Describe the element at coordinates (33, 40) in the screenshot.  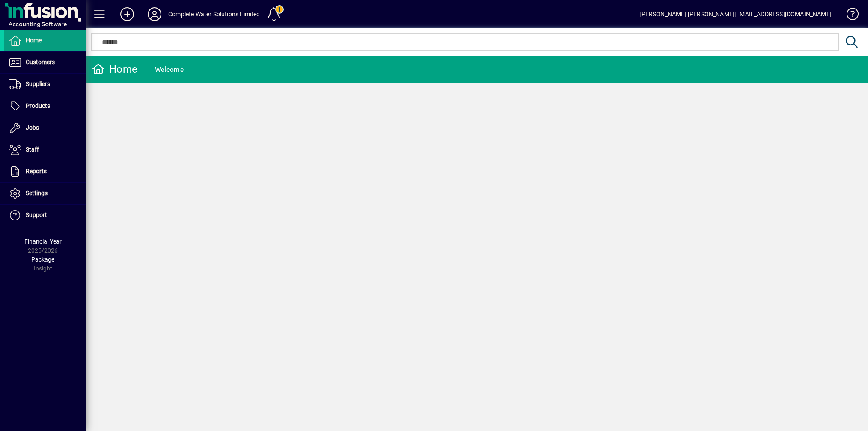
I see `span: Home` at that location.